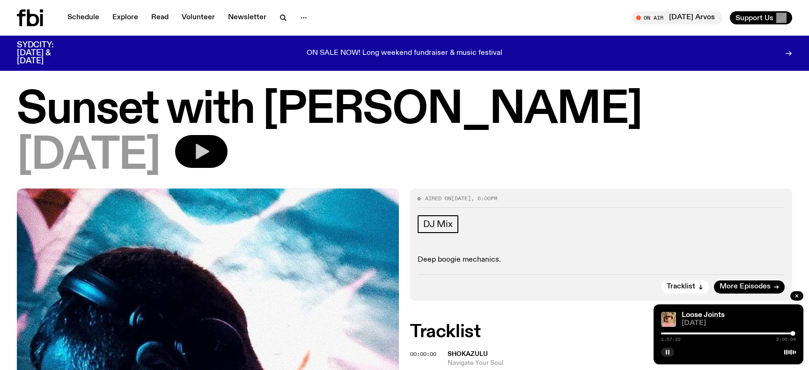 The width and height of the screenshot is (809, 370). I want to click on a: More Episodes, so click(750, 287).